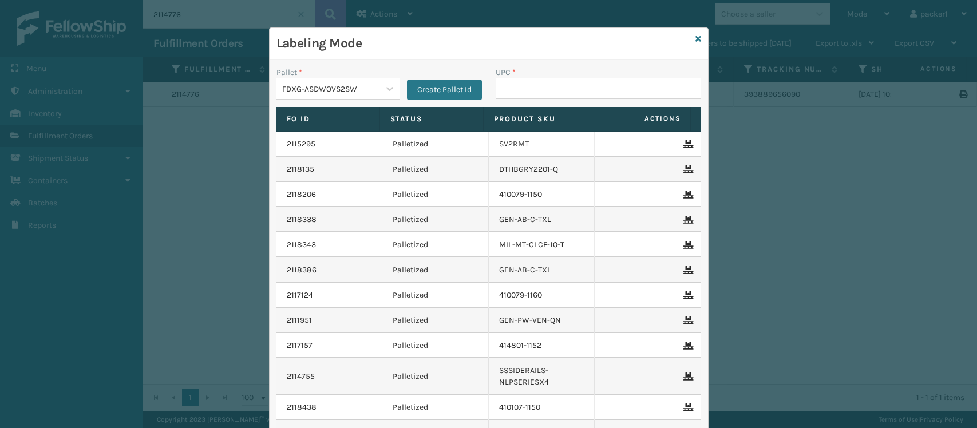 The width and height of the screenshot is (977, 428). What do you see at coordinates (302, 408) in the screenshot?
I see `a: 2118438` at bounding box center [302, 408].